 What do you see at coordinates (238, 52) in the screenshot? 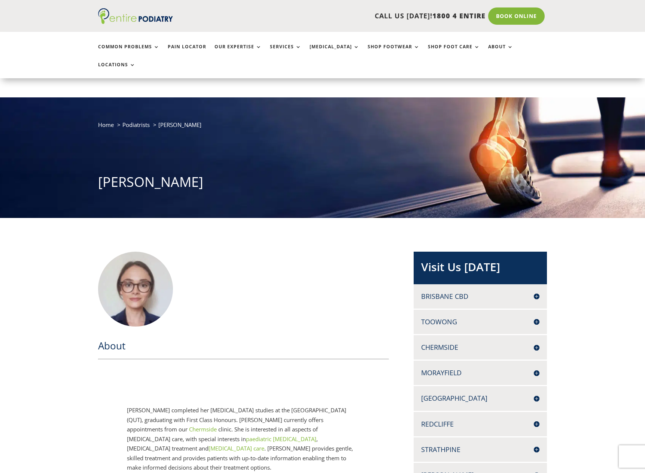
I see `a: Our Expertise` at bounding box center [238, 52].